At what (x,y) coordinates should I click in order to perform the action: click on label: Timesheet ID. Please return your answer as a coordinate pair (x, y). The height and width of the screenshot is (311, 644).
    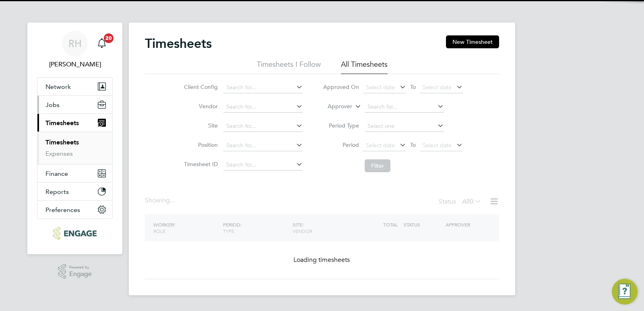
    Looking at the image, I should click on (200, 164).